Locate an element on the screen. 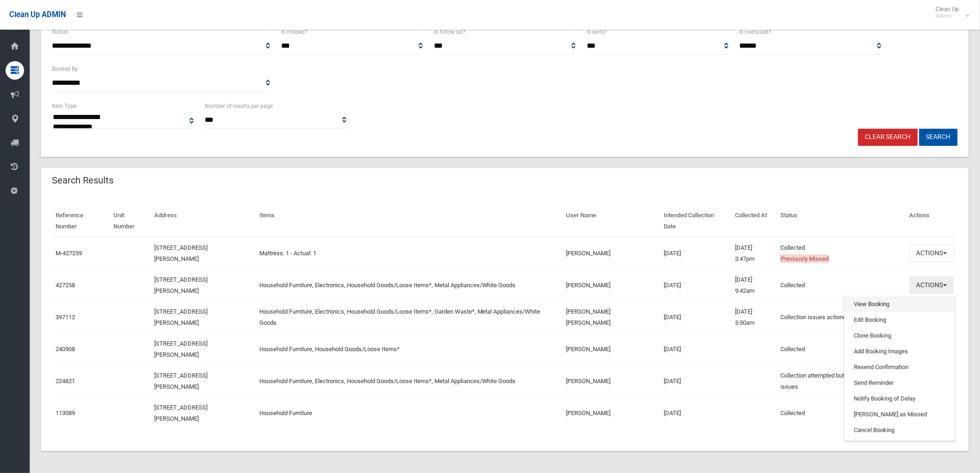 The image size is (980, 473). label: Status is located at coordinates (60, 32).